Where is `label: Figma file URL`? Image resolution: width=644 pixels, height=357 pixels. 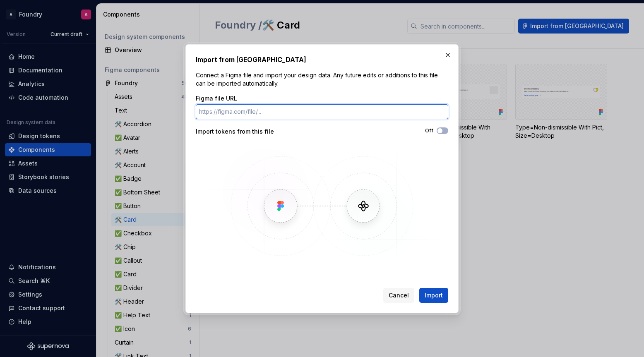 label: Figma file URL is located at coordinates (216, 98).